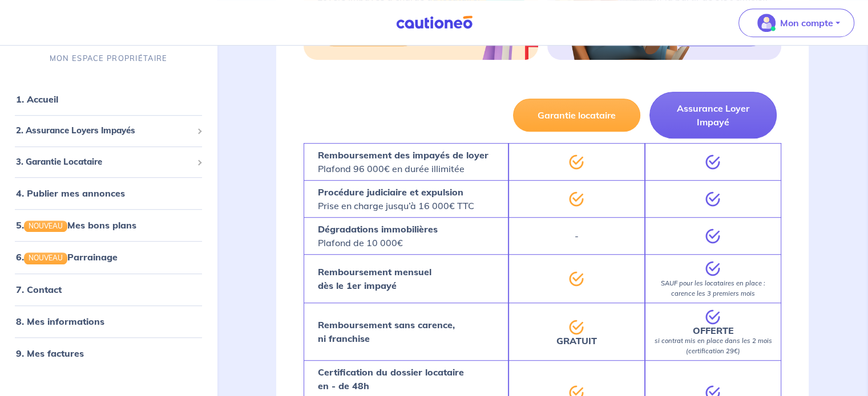  What do you see at coordinates (39, 290) in the screenshot?
I see `a: 7. Contact` at bounding box center [39, 290].